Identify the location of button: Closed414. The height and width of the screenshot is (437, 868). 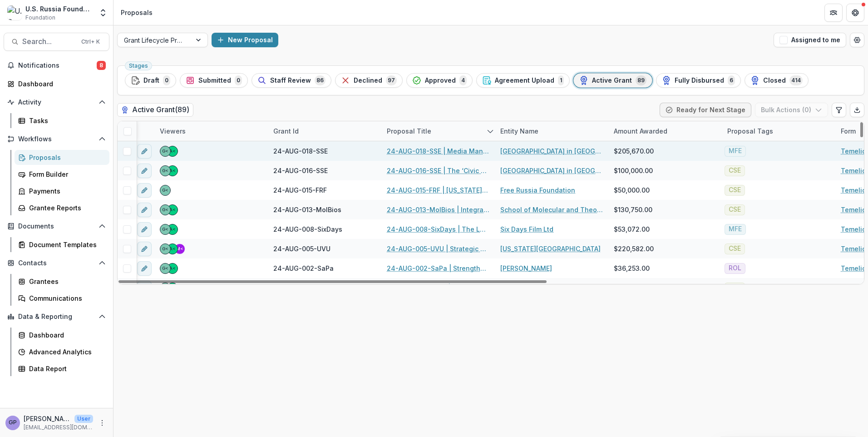
(777, 80).